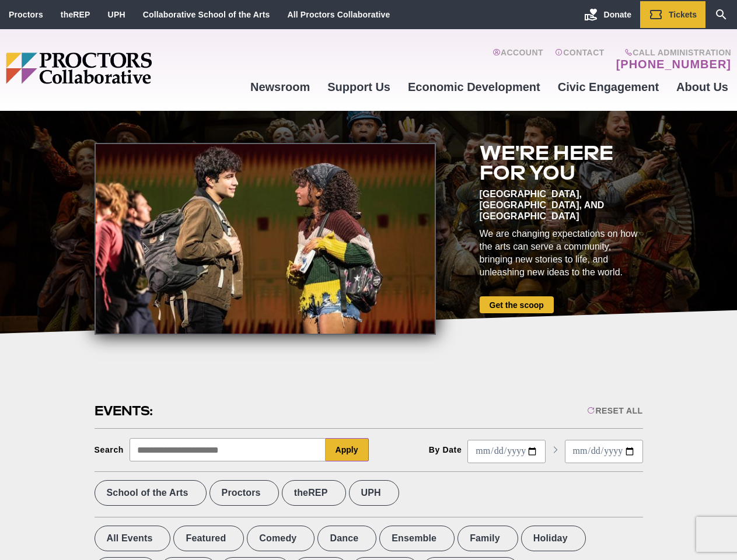  Describe the element at coordinates (474, 87) in the screenshot. I see `a: Economic Development` at that location.